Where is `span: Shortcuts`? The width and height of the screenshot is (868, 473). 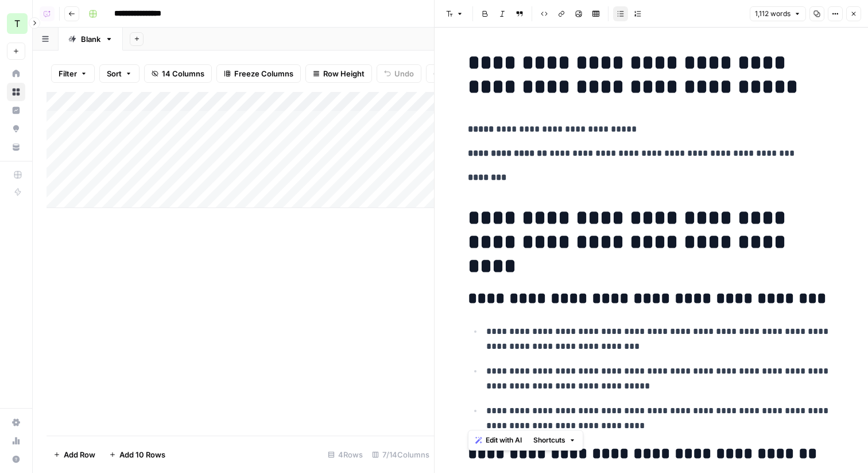
span: Shortcuts is located at coordinates (549, 440).